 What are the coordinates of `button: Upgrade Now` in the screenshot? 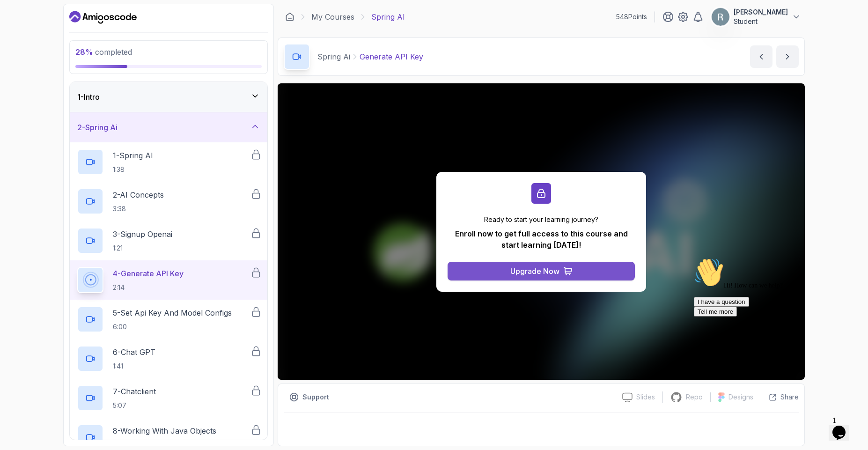 It's located at (541, 271).